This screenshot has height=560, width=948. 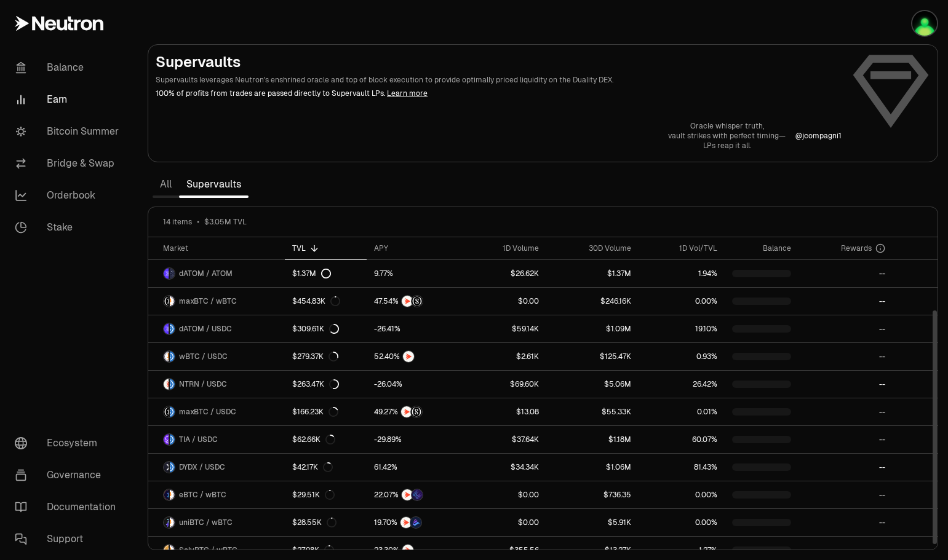 What do you see at coordinates (726, 136) in the screenshot?
I see `a: Oracle whisper truth,vault strikes with perfect timing—LPs reap it all.` at bounding box center [726, 136].